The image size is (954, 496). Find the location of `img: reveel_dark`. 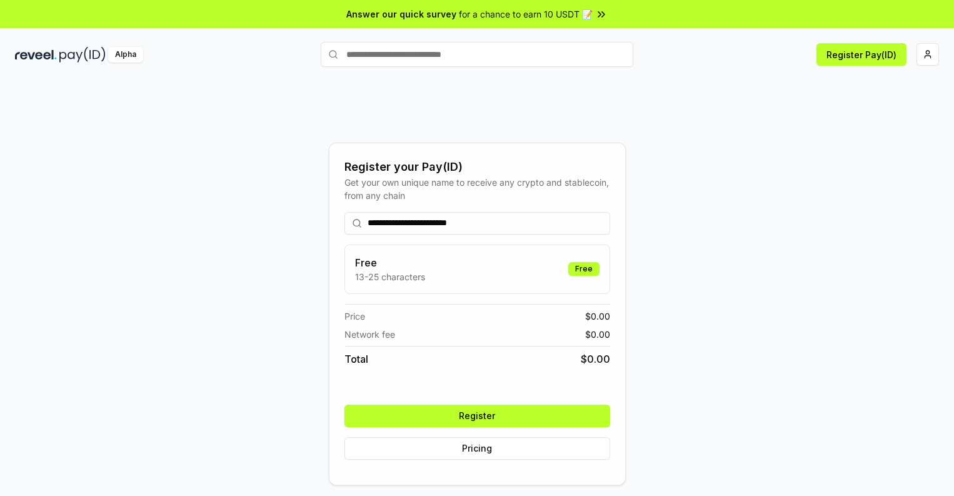

img: reveel_dark is located at coordinates (36, 54).